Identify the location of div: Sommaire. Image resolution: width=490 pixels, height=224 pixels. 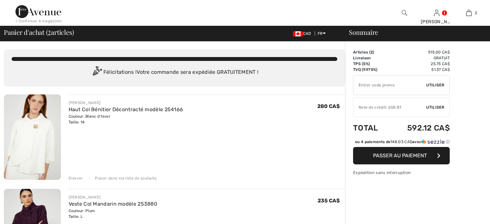
(413, 32).